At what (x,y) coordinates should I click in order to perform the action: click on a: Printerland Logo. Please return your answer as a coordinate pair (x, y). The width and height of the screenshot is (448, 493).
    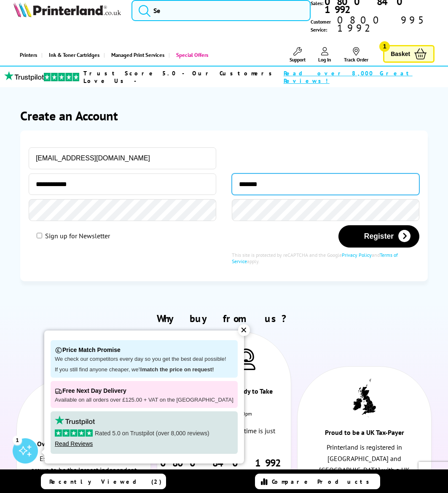
    Looking at the image, I should click on (67, 11).